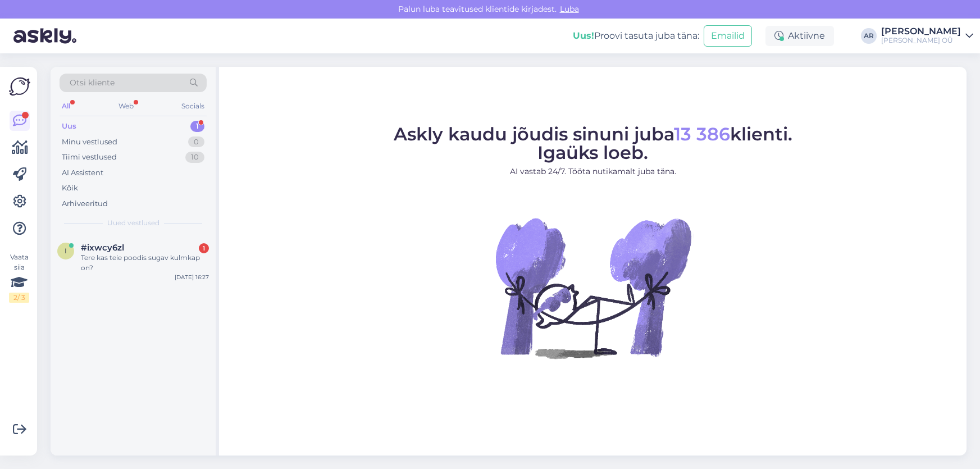  Describe the element at coordinates (728, 36) in the screenshot. I see `button: Emailid` at that location.